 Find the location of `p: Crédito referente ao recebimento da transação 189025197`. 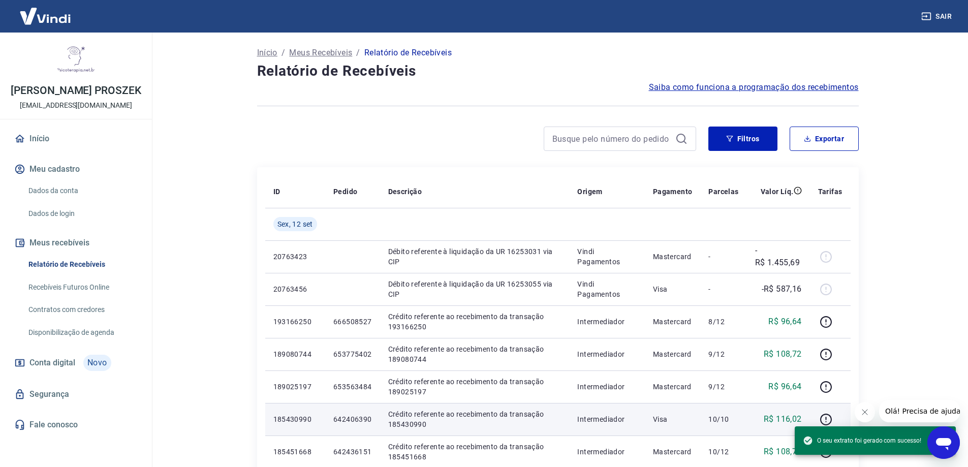

p: Crédito referente ao recebimento da transação 189025197 is located at coordinates (474, 387).